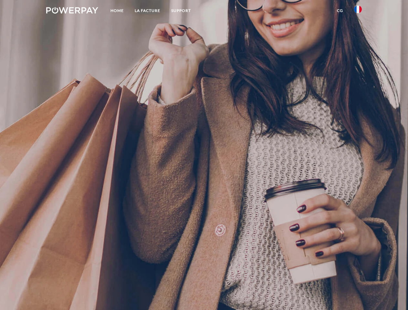 This screenshot has height=310, width=408. Describe the element at coordinates (358, 9) in the screenshot. I see `img: fr` at that location.